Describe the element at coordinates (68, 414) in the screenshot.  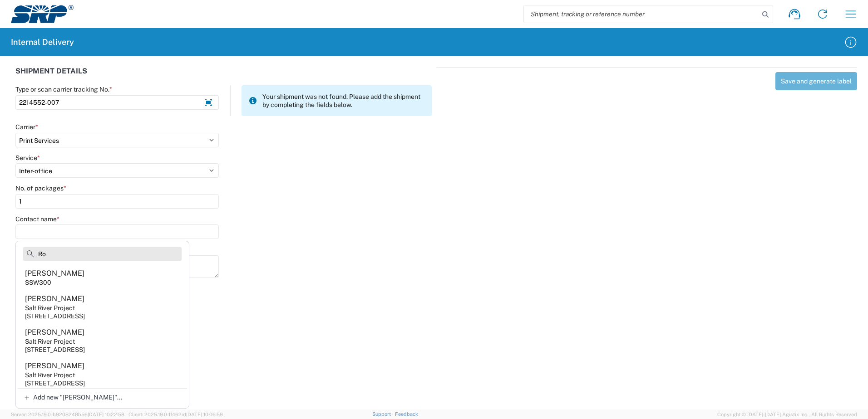
I see `span: Server: 2025.19.0-b9208248b56` at that location.